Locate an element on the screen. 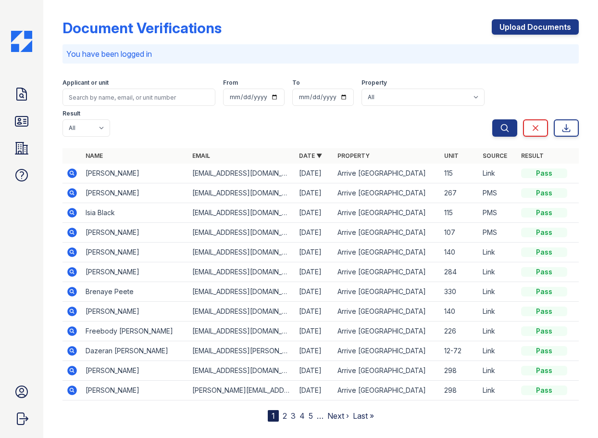  a: Source is located at coordinates (495, 155).